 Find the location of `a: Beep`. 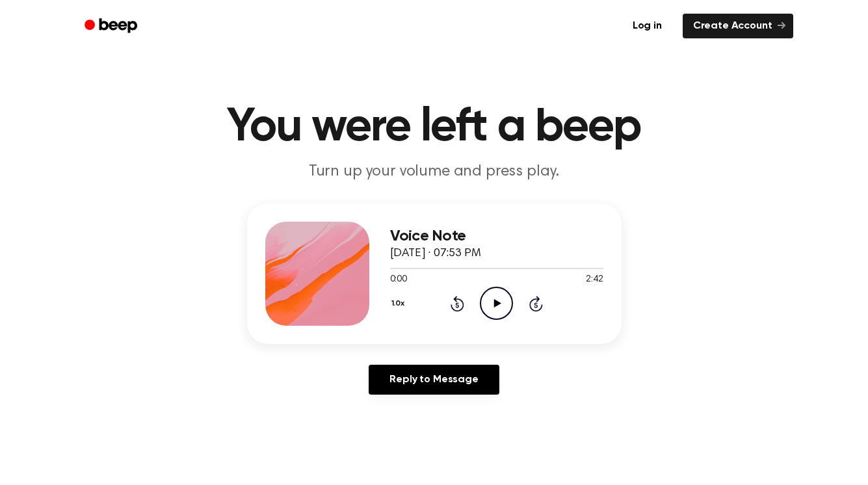

a: Beep is located at coordinates (112, 26).